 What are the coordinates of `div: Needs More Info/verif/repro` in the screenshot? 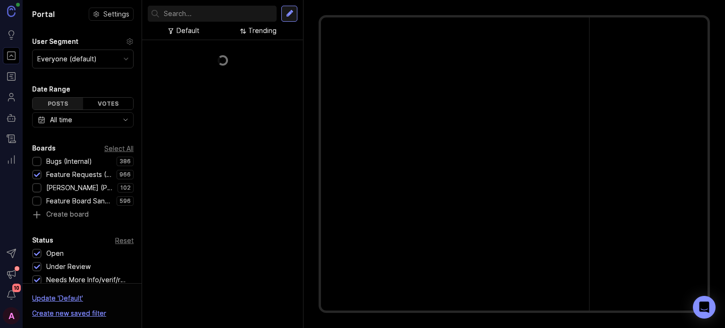 It's located at (87, 280).